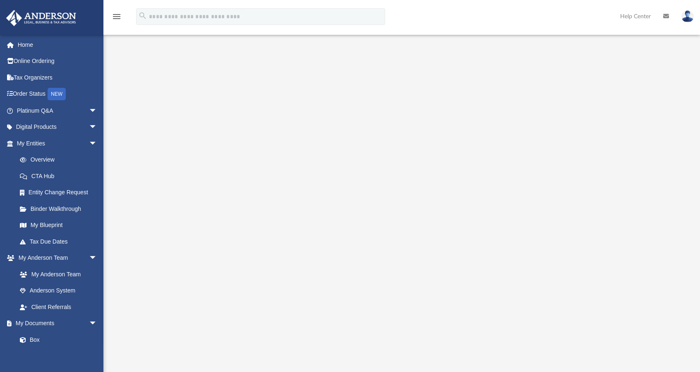 The height and width of the screenshot is (372, 700). Describe the element at coordinates (60, 160) in the screenshot. I see `a: Overview` at that location.